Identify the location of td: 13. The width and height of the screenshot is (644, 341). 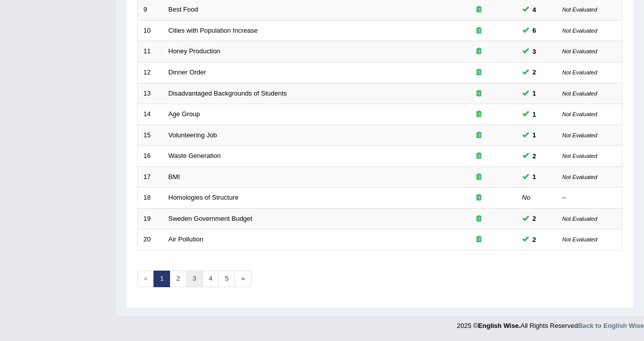
(150, 94).